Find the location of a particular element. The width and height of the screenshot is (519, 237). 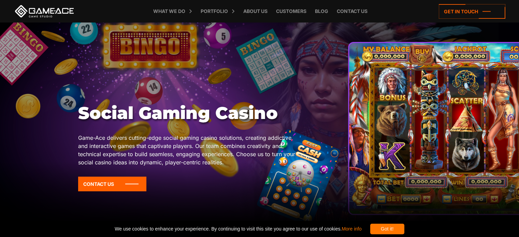

div: Got it! is located at coordinates (387, 229).